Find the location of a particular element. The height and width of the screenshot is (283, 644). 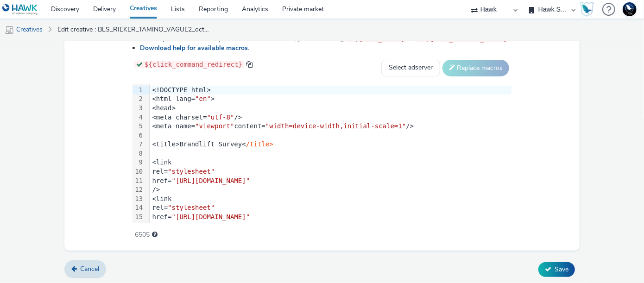

div: 12 is located at coordinates (138, 190).